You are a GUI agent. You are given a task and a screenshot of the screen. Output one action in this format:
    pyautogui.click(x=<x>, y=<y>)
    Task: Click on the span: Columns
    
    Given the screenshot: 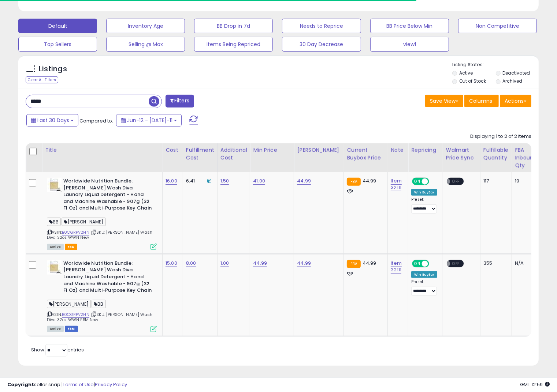 What is the action you would take?
    pyautogui.click(x=481, y=101)
    